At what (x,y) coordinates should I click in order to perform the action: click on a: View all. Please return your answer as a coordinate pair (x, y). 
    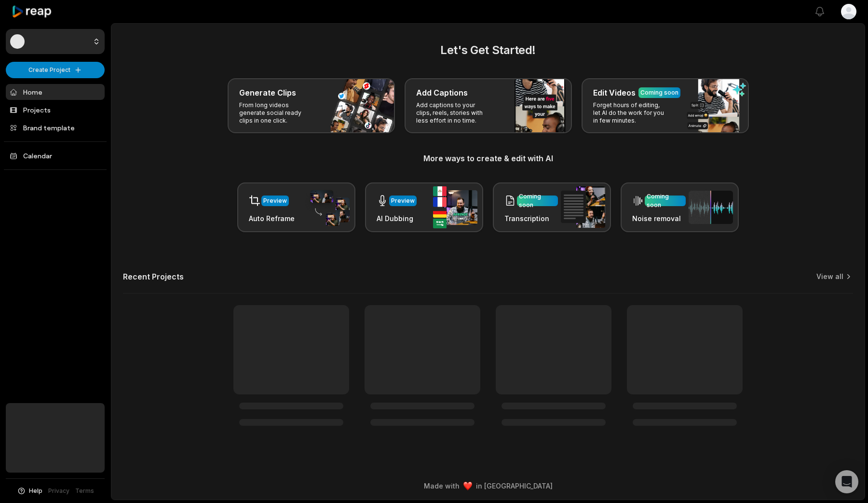
    Looking at the image, I should click on (830, 277).